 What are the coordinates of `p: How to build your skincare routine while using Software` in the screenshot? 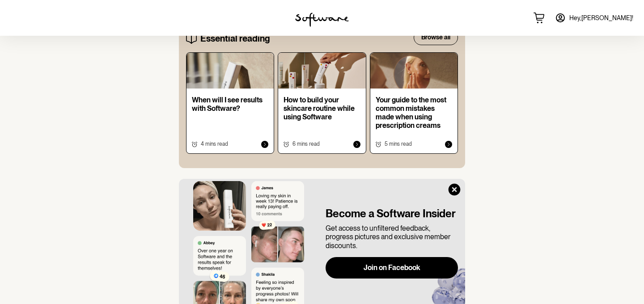 It's located at (322, 108).